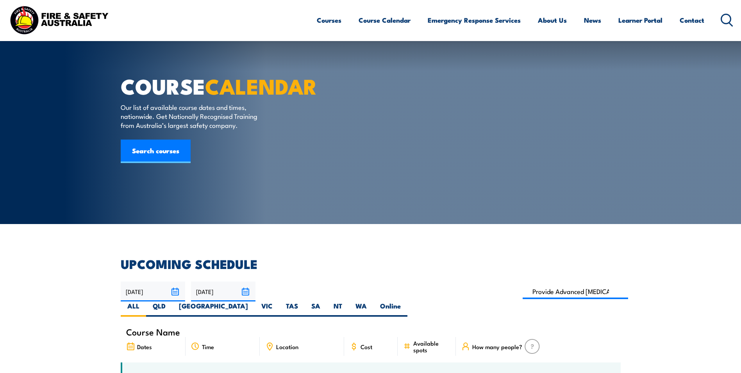 This screenshot has height=373, width=741. I want to click on label: Online, so click(390, 309).